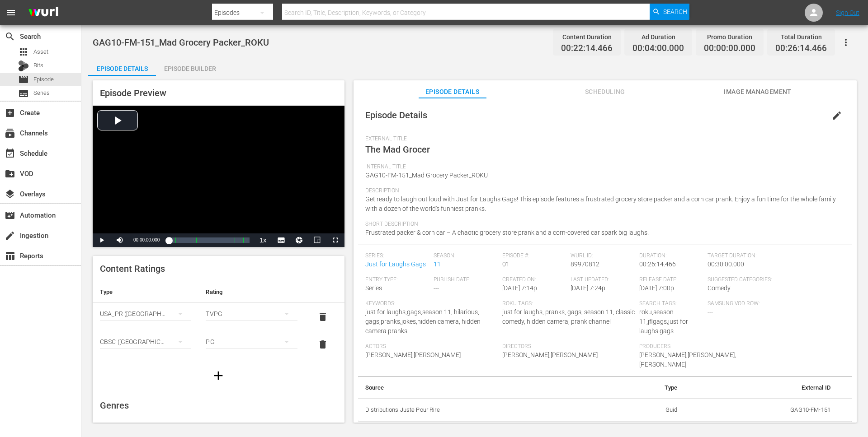 Image resolution: width=868 pixels, height=437 pixels. Describe the element at coordinates (251, 314) in the screenshot. I see `div: TVPG` at that location.